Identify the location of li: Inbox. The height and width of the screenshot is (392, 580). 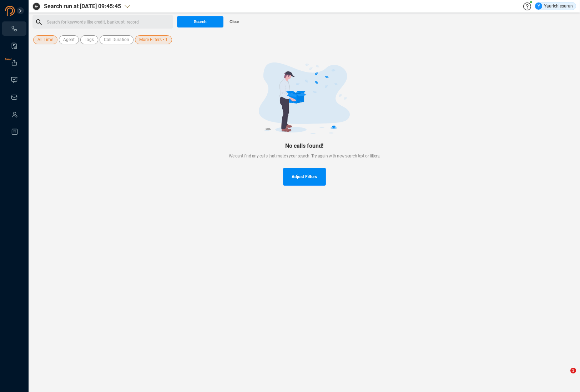
(14, 97).